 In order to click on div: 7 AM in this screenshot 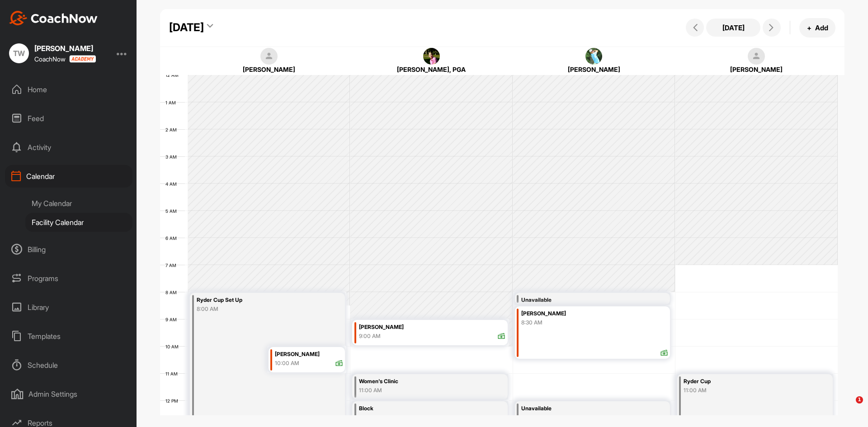, I will do `click(173, 266)`.